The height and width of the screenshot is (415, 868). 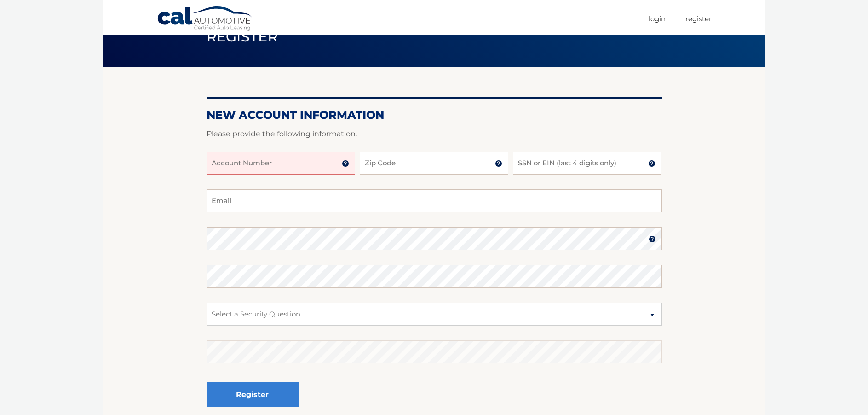 I want to click on span: Register, so click(x=242, y=36).